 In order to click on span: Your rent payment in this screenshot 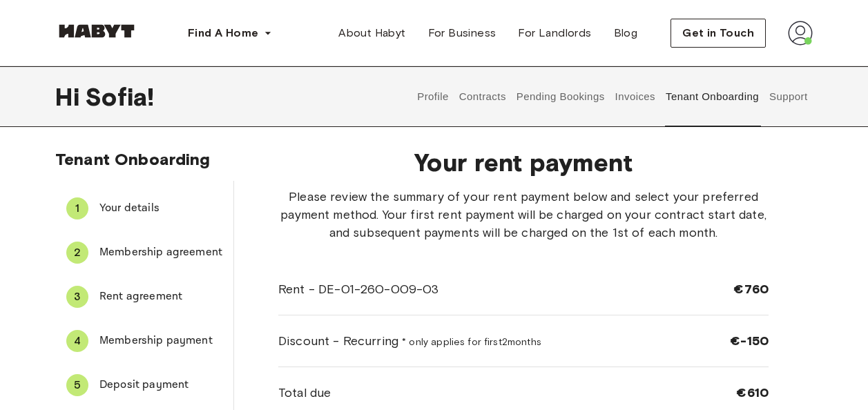, I will do `click(523, 162)`.